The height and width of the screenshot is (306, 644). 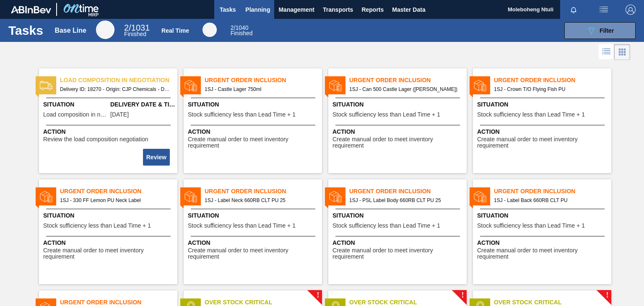 I want to click on span: Planning, so click(x=257, y=10).